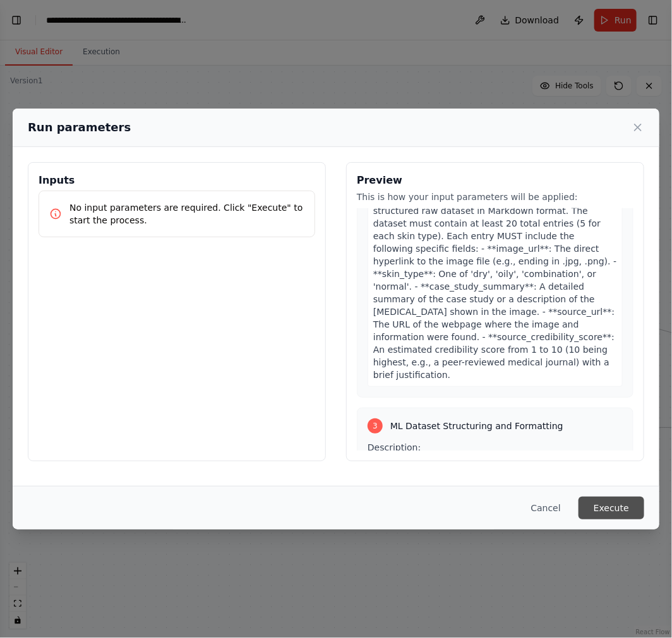 Image resolution: width=672 pixels, height=638 pixels. What do you see at coordinates (375, 426) in the screenshot?
I see `div: 3` at bounding box center [375, 426].